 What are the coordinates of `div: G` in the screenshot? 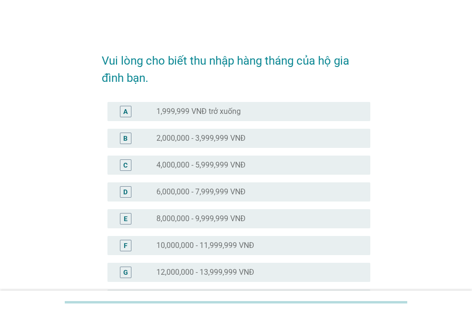 It's located at (126, 272).